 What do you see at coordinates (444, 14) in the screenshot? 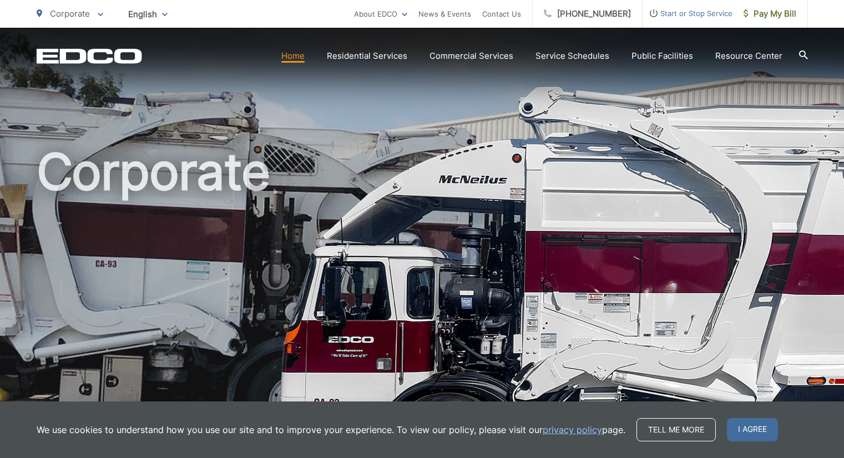
I see `a: News & Events` at bounding box center [444, 14].